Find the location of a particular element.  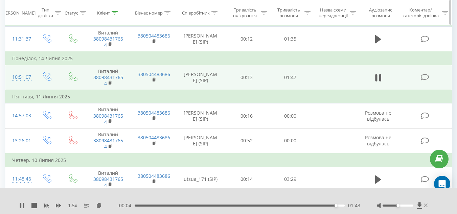

span: 01:43 is located at coordinates (354, 206).